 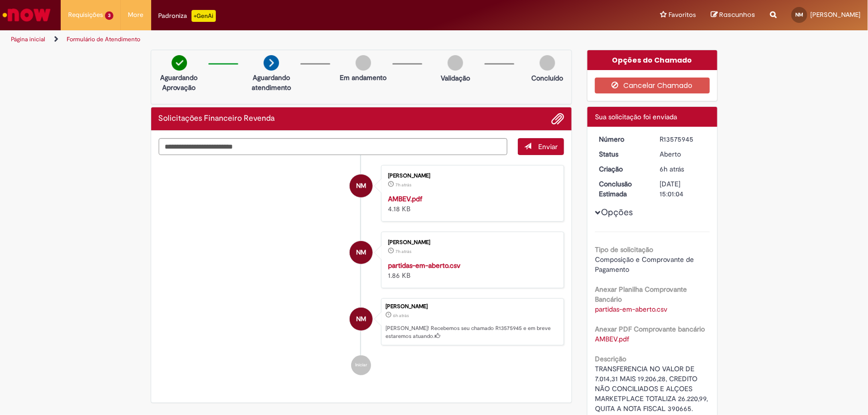 I want to click on ul: Trilhas de página, so click(x=289, y=39).